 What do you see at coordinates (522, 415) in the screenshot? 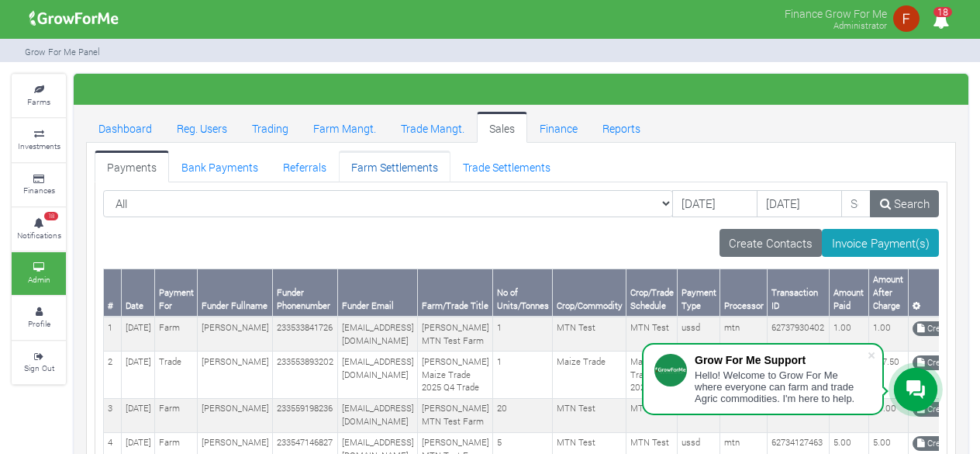
I see `td: 20` at bounding box center [522, 415].